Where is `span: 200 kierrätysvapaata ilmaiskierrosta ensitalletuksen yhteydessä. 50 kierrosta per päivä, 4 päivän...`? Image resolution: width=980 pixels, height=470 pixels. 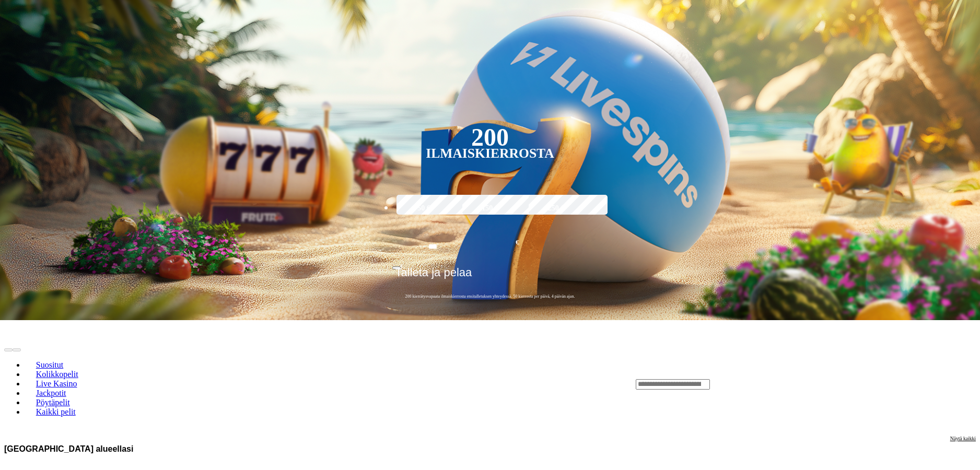
span: 200 kierrätysvapaata ilmaiskierrosta ensitalletuksen yhteydessä. 50 kierrosta per päivä, 4 päivän... is located at coordinates (490, 296).